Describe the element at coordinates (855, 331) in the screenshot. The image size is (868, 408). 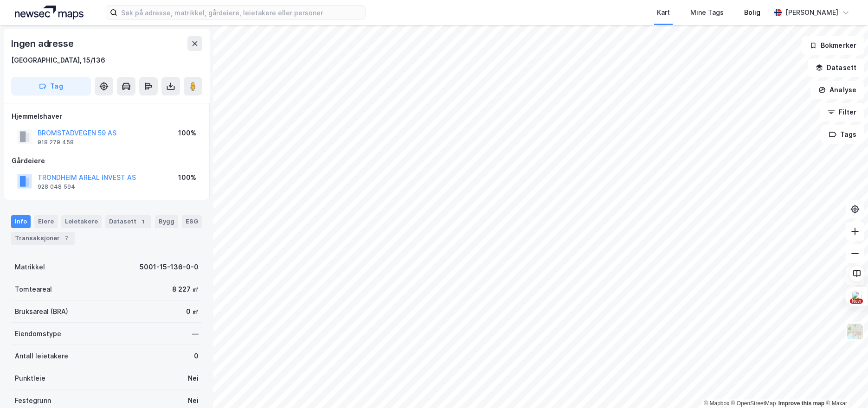
I see `img: Z` at that location.